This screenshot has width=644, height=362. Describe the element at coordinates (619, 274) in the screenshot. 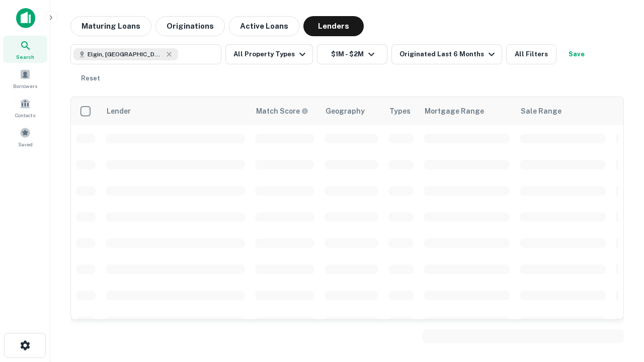

I see `div: Chat Widget` at that location.